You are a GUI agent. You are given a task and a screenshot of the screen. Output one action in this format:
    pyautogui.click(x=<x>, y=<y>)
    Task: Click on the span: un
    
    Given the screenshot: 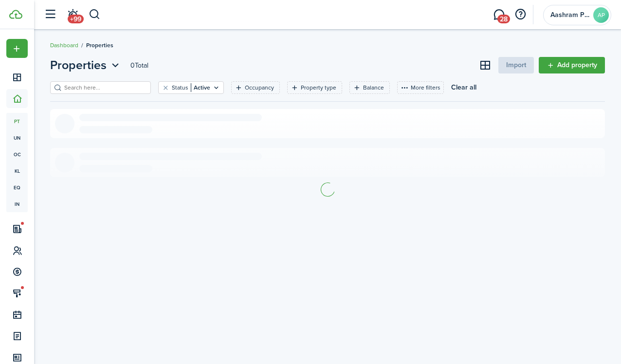 What is the action you would take?
    pyautogui.click(x=17, y=138)
    